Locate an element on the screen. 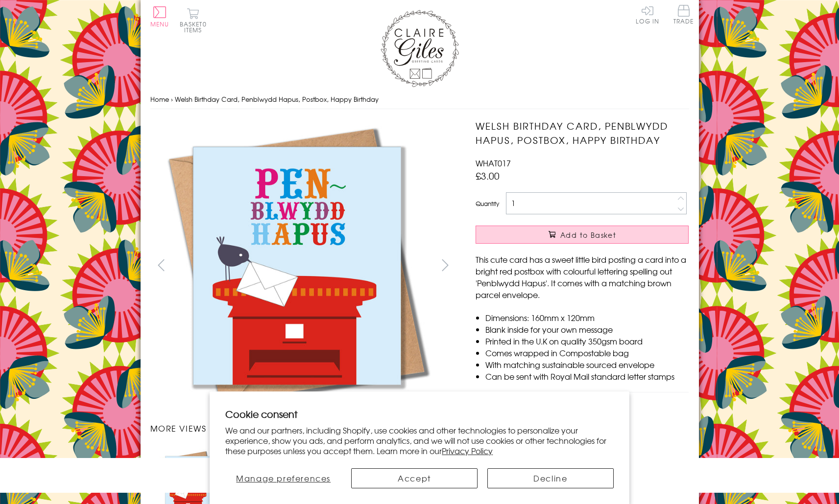 This screenshot has width=839, height=504. button: next is located at coordinates (445, 265).